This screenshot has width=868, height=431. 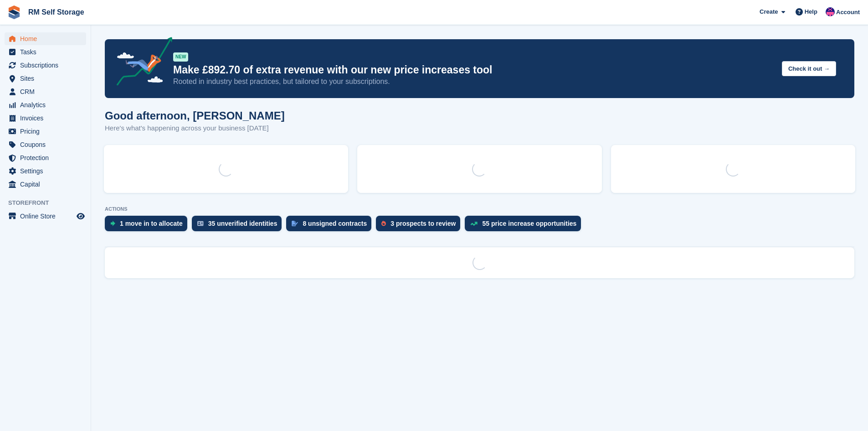 What do you see at coordinates (335, 224) in the screenshot?
I see `div: 8 unsigned contracts` at bounding box center [335, 224].